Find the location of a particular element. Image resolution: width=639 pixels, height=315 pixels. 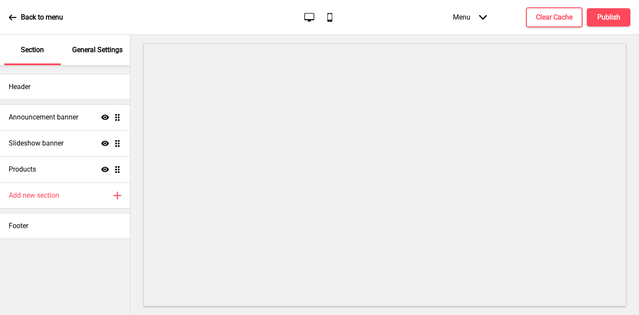

h4: Add new section is located at coordinates (34, 196).